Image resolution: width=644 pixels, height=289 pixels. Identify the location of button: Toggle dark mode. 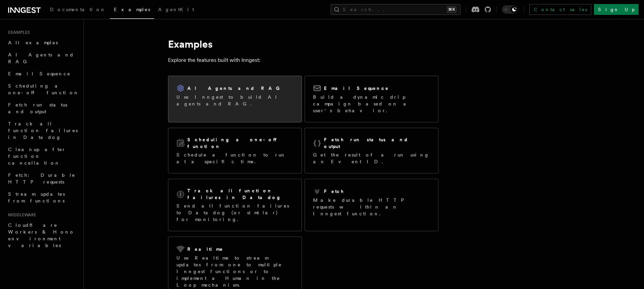
(510, 10).